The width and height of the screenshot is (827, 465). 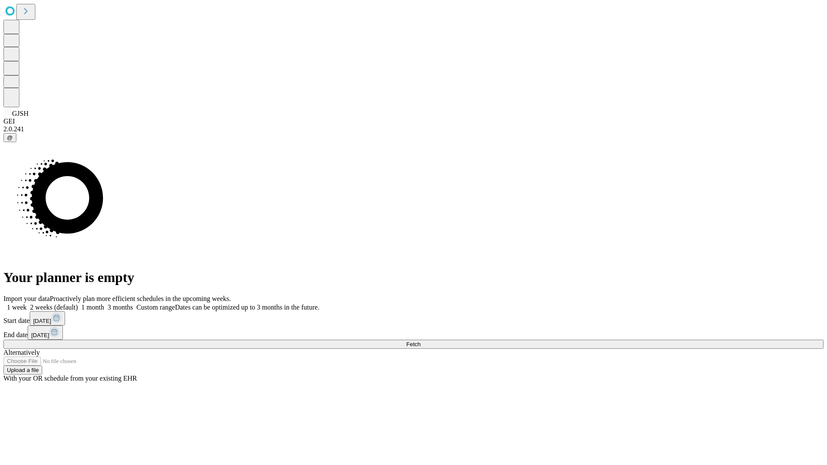 What do you see at coordinates (120, 307) in the screenshot?
I see `span: 3 months` at bounding box center [120, 307].